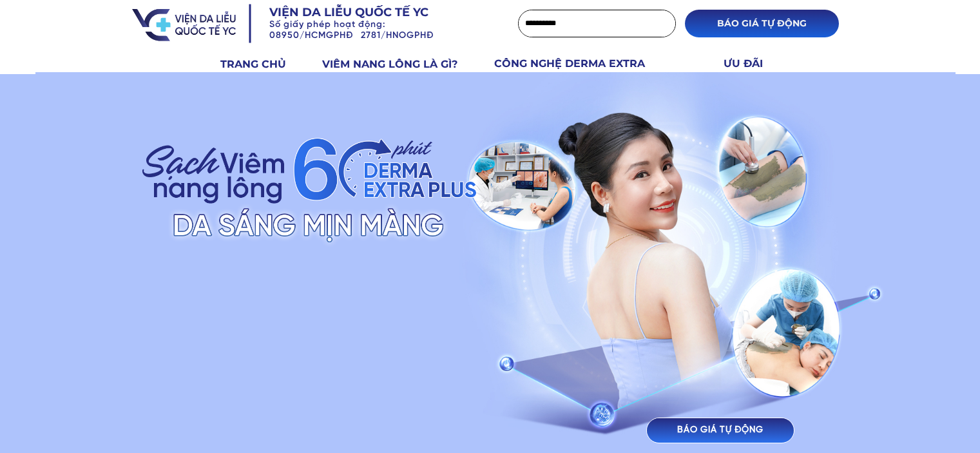 The height and width of the screenshot is (453, 980). What do you see at coordinates (401, 64) in the screenshot?
I see `h3: VIÊM NANG LÔNG LÀ GÌ?` at bounding box center [401, 64].